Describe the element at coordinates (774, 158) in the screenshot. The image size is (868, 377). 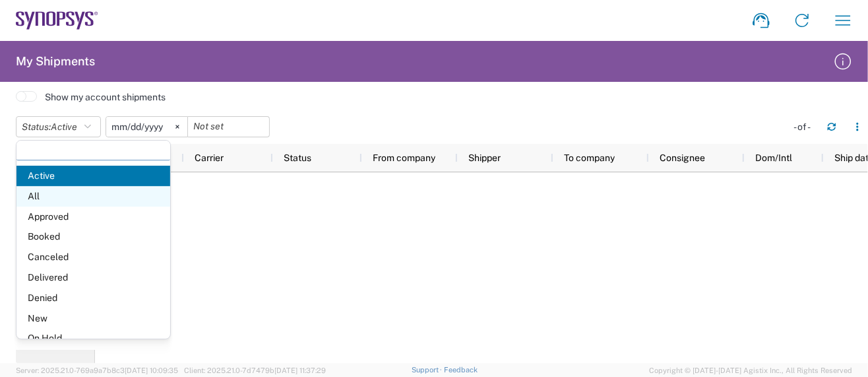
I see `span: Dom/Intl` at that location.